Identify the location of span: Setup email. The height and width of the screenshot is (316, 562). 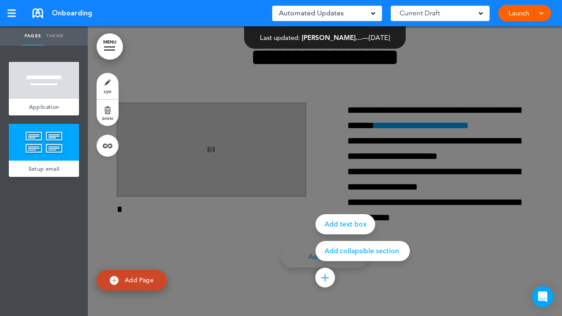
(44, 169).